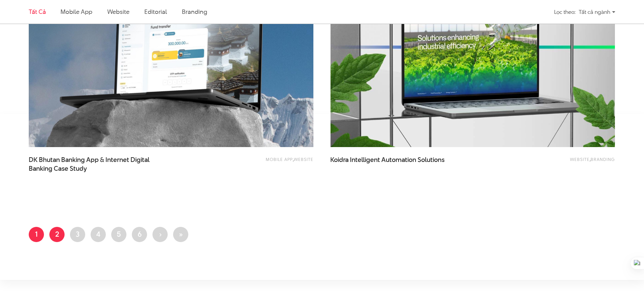 The image size is (644, 308). What do you see at coordinates (565, 12) in the screenshot?
I see `div: Lọc theo:` at bounding box center [565, 12].